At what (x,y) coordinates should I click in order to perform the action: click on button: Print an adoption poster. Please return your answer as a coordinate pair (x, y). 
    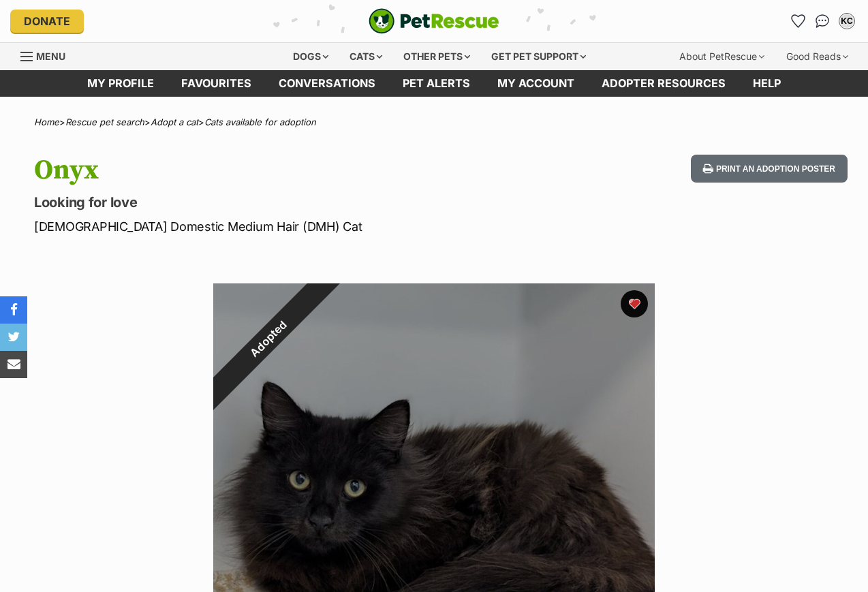
    Looking at the image, I should click on (770, 168).